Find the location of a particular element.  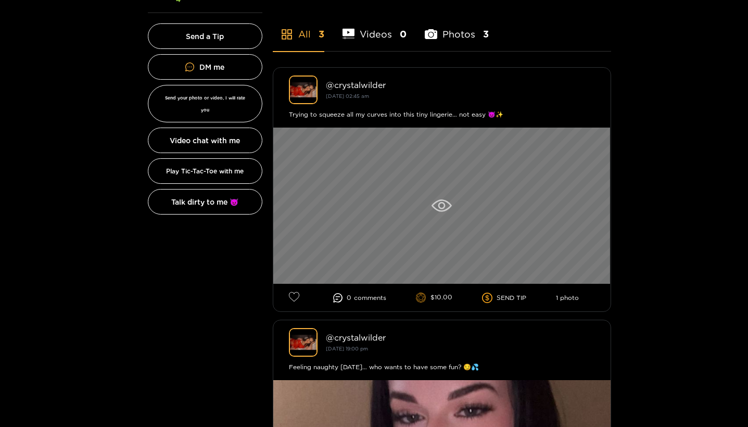

button: DM me is located at coordinates (205, 67).